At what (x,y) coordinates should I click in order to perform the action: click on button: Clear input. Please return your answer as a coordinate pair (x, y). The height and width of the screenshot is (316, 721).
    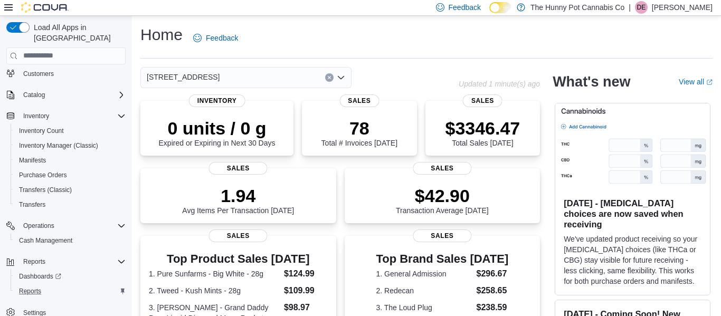
    Looking at the image, I should click on (329, 78).